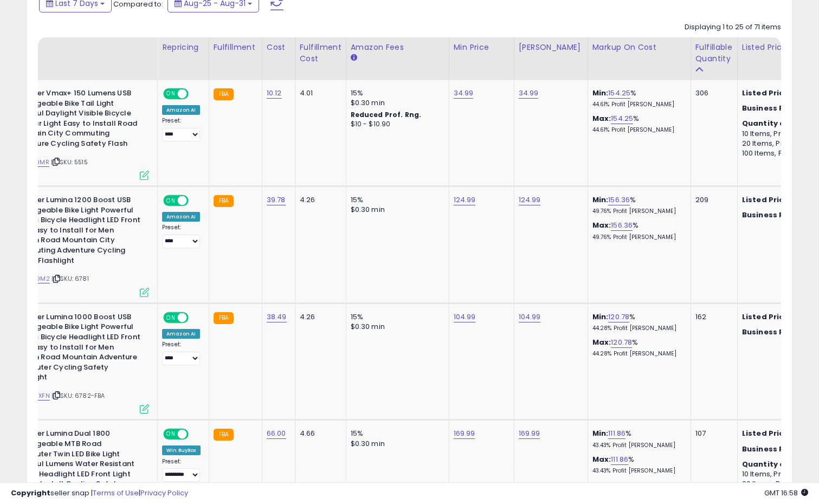 The image size is (819, 504). What do you see at coordinates (69, 162) in the screenshot?
I see `span: | SKU: 5515` at bounding box center [69, 162].